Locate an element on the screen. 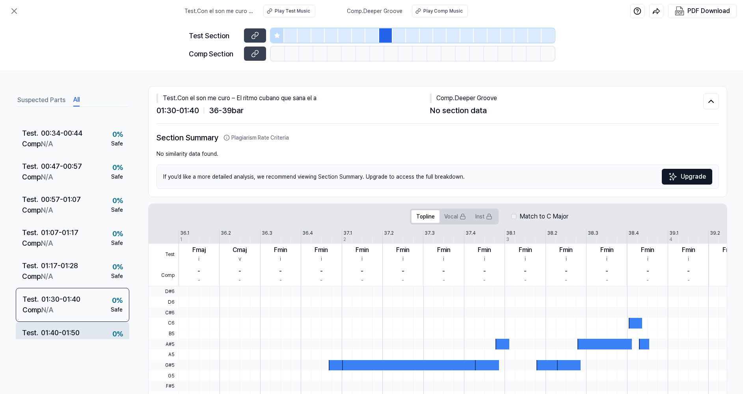 This screenshot has height=394, width=743. div: 36.4 is located at coordinates (307, 233).